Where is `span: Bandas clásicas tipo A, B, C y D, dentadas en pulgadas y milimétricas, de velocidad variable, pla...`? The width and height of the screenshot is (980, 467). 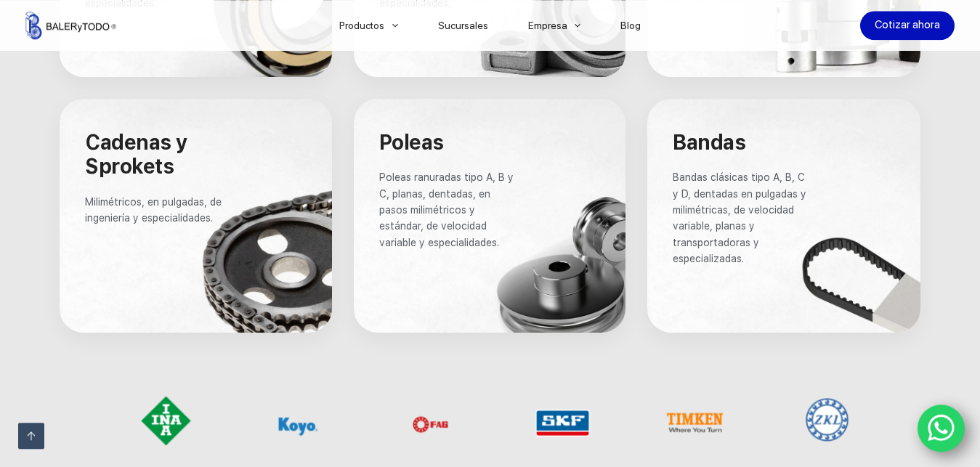
span: Bandas clásicas tipo A, B, C y D, dentadas en pulgadas y milimétricas, de velocidad variable, pla... is located at coordinates (741, 218).